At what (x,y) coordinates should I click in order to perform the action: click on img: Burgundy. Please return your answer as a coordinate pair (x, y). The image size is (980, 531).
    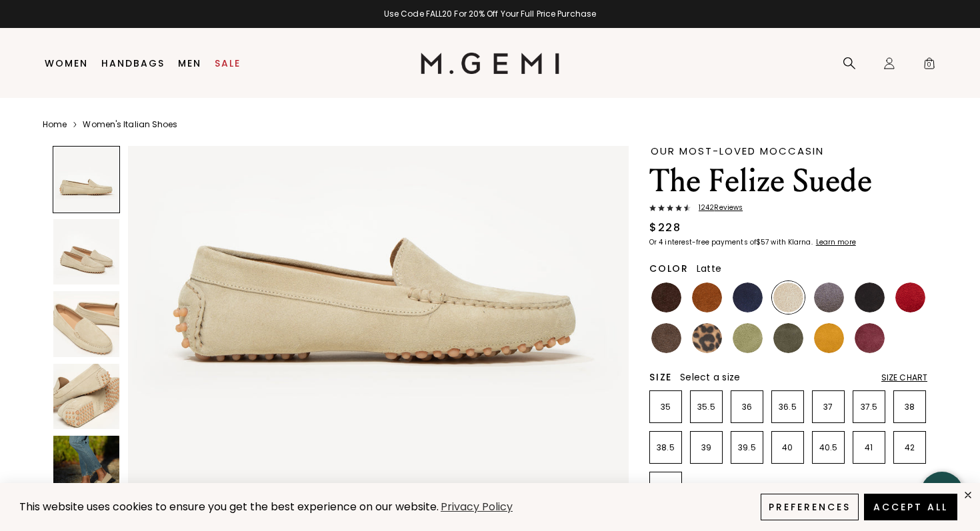
    Looking at the image, I should click on (870, 338).